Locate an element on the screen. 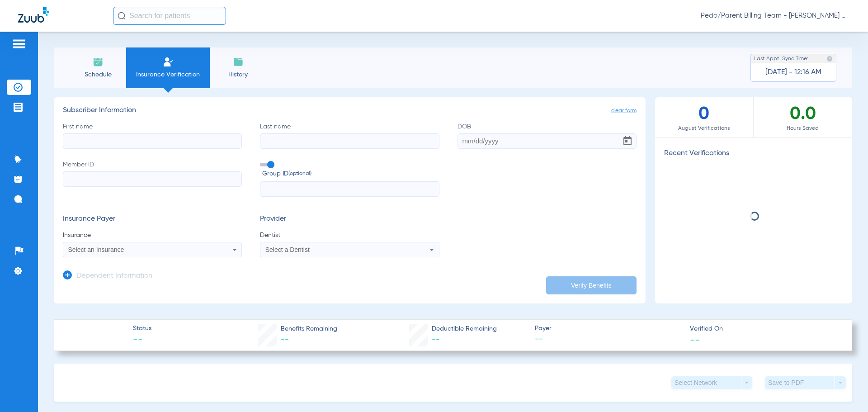  img: History is located at coordinates (238, 62).